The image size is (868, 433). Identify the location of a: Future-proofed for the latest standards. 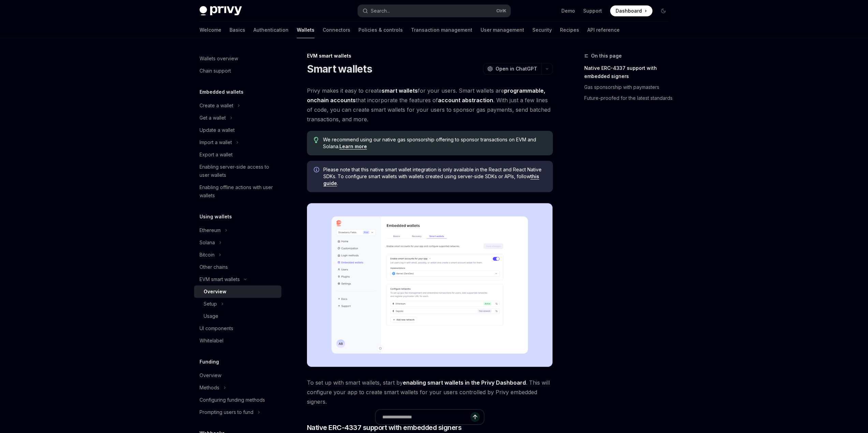
(629, 98).